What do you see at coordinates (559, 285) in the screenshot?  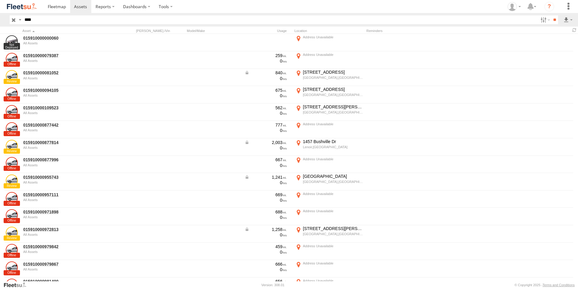 I see `a: Terms and Conditions` at bounding box center [559, 285].